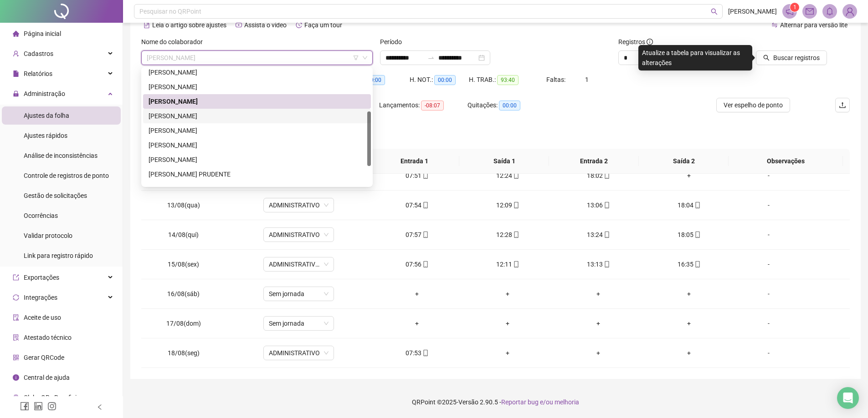 The image size is (868, 418). What do you see at coordinates (239, 25) in the screenshot?
I see `span: youtube` at bounding box center [239, 25].